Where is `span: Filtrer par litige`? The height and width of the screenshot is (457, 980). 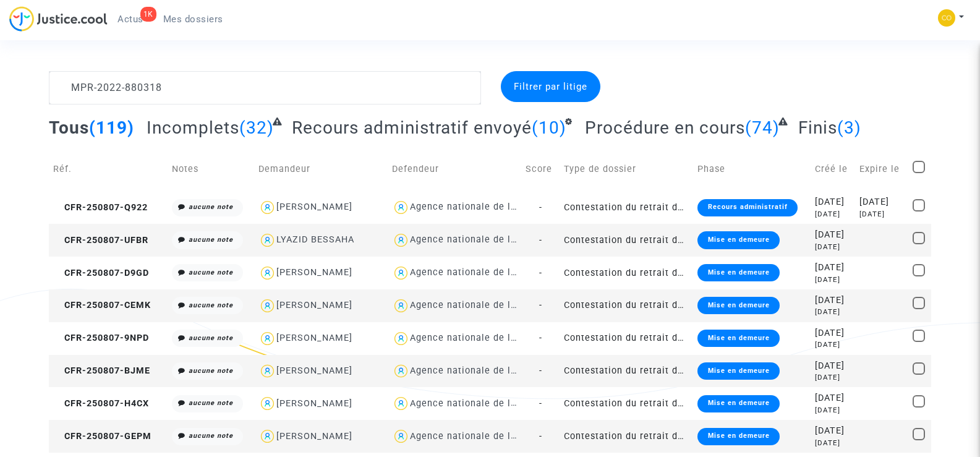 span: Filtrer par litige is located at coordinates (551, 87).